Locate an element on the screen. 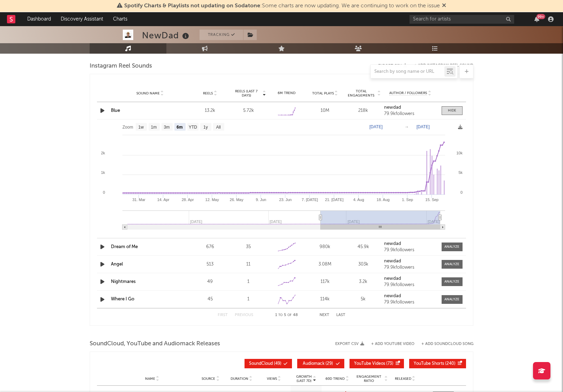 The height and width of the screenshot is (392, 563). div: 35 is located at coordinates (249, 247).